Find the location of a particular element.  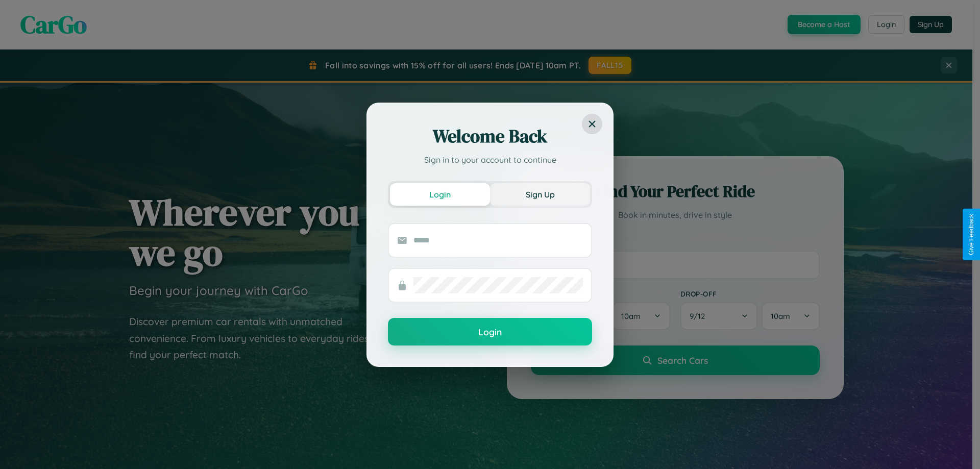

button: Sign Up is located at coordinates (540, 194).